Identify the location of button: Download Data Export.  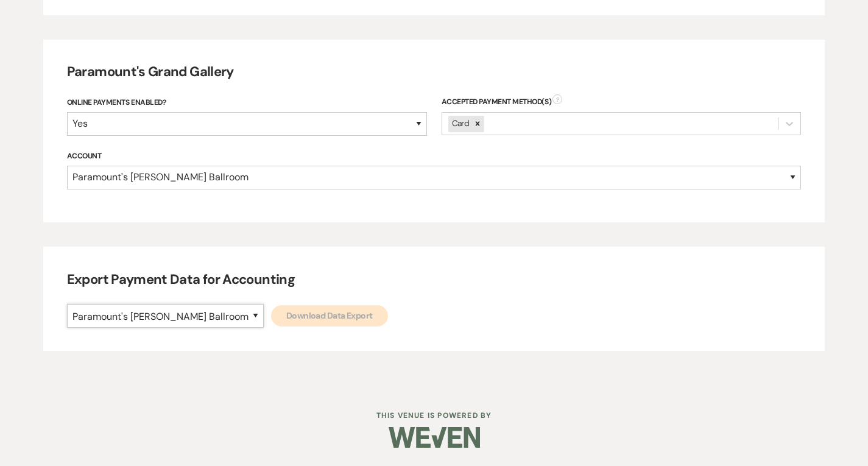
(329, 316).